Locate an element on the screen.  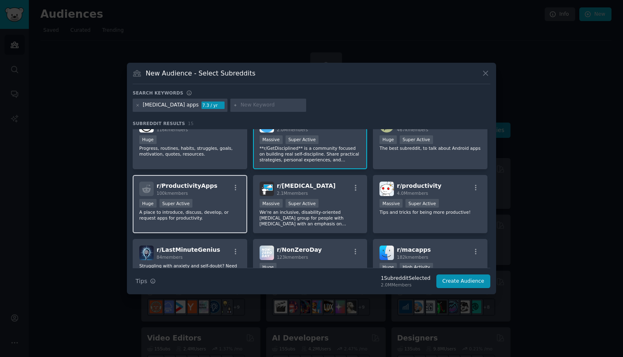
span: Subreddit Results is located at coordinates (159, 123).